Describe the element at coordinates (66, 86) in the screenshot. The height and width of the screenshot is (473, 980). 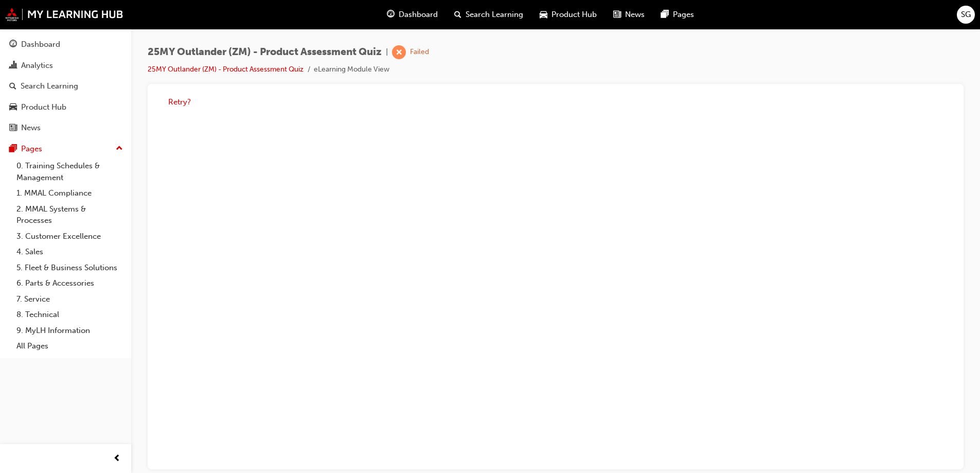
I see `button: DashboardAnalyticsSearch LearningProduct HubNews` at that location.